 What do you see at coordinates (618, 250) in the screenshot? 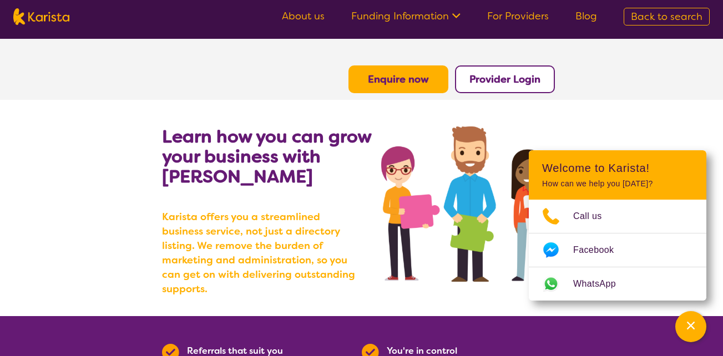
I see `ul: Choose channel` at bounding box center [618, 250].